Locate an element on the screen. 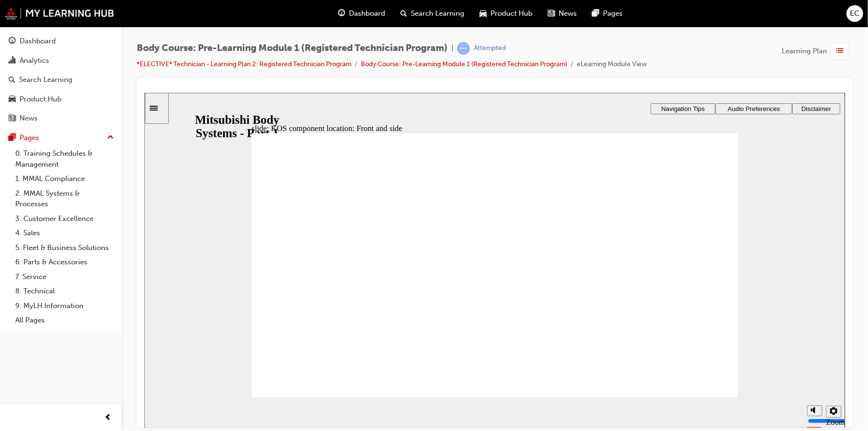 The width and height of the screenshot is (868, 431). a: Product Hub is located at coordinates (61, 99).